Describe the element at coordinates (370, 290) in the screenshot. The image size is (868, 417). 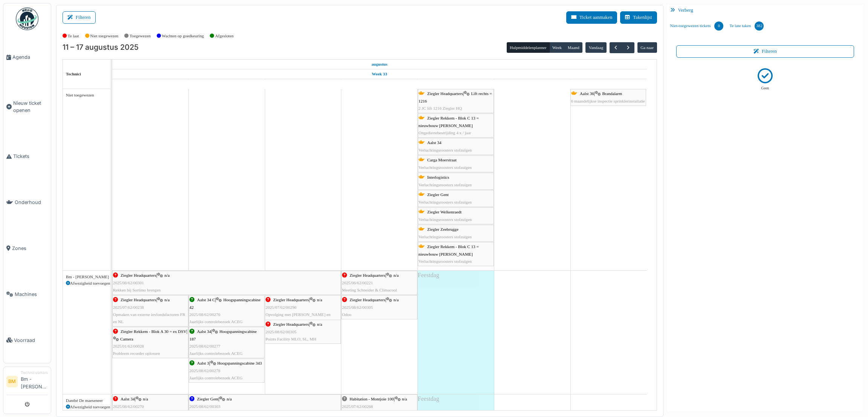
I see `span: Meeting Schneider & Climacool` at that location.